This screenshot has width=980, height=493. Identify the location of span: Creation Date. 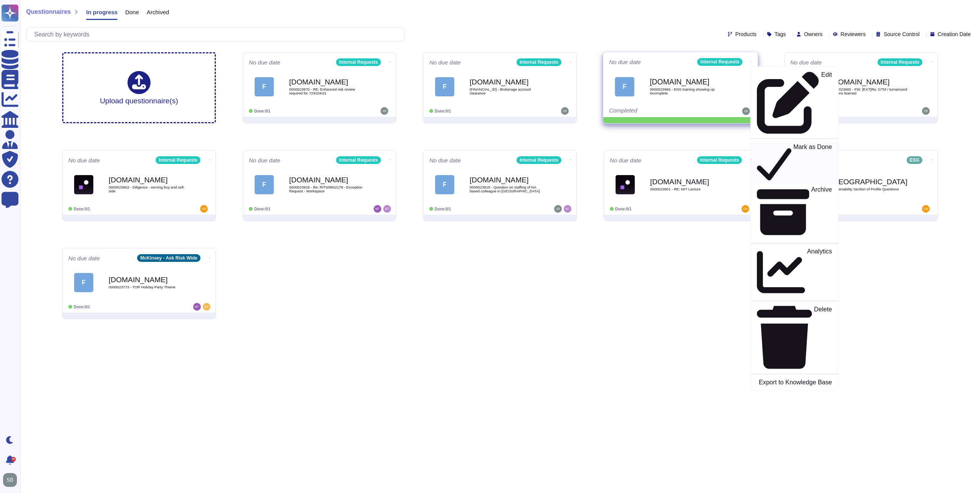
(955, 35).